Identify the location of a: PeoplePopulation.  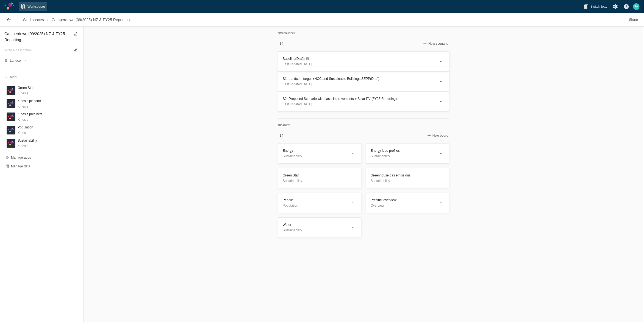
(320, 203).